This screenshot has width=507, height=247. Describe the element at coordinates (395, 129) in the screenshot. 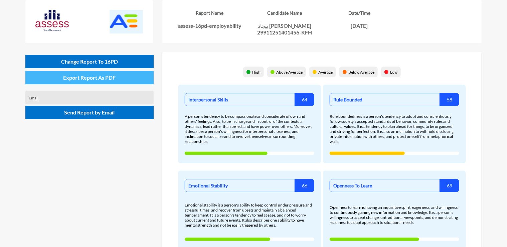

I see `div: Rule boundedness is a person's tendency to adopt and conscientiously follow society's accepted st...` at that location.